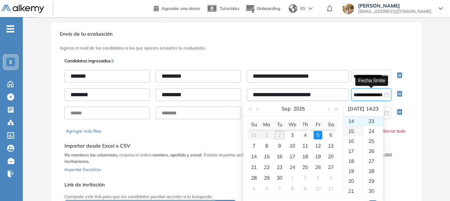 The width and height of the screenshot is (450, 201). I want to click on td: 2025-09-17, so click(292, 156).